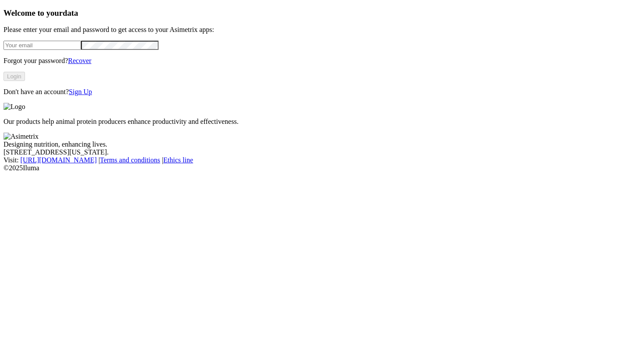 The width and height of the screenshot is (644, 337). What do you see at coordinates (178, 160) in the screenshot?
I see `a: Ethics line` at bounding box center [178, 160].